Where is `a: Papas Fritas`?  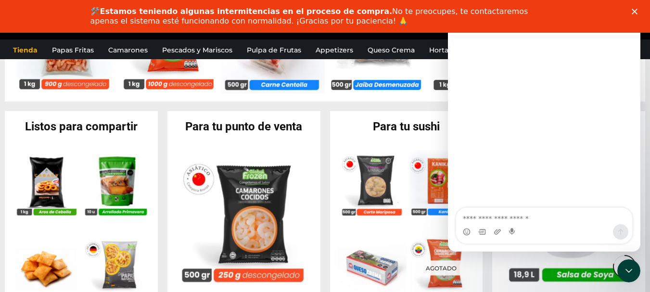
a: Papas Fritas is located at coordinates (73, 50).